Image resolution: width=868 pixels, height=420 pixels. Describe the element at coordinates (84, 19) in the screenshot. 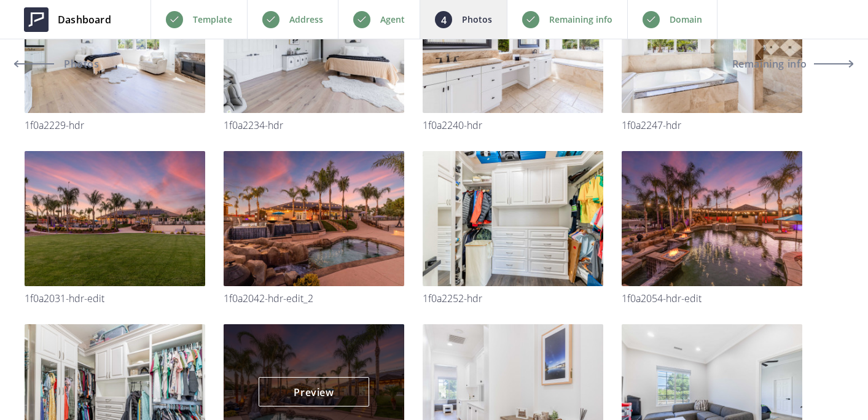

I see `span: Dashboard` at that location.